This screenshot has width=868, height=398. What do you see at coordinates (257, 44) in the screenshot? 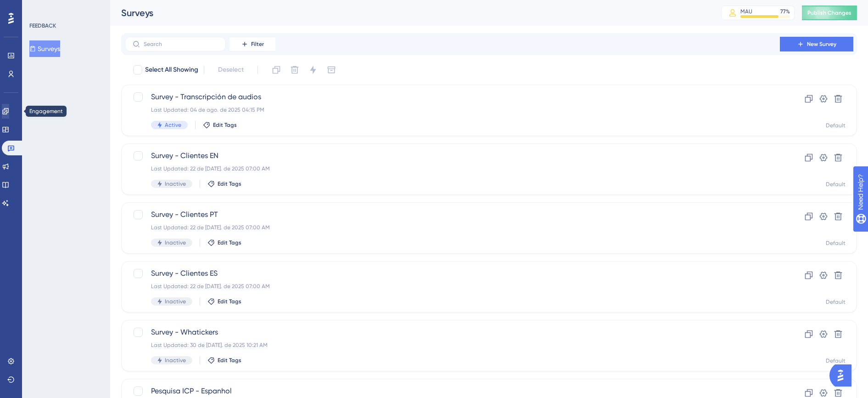
I see `span: Filter` at bounding box center [257, 44].